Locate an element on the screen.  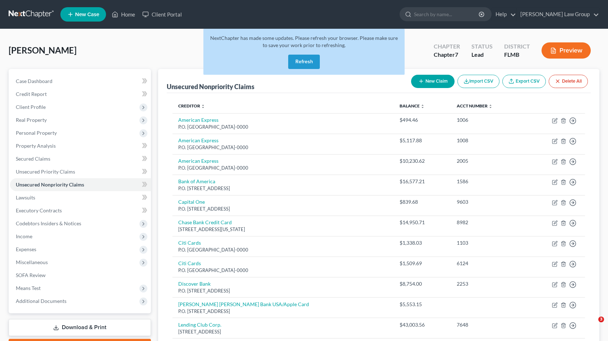
div: $839.68 is located at coordinates (422, 202).